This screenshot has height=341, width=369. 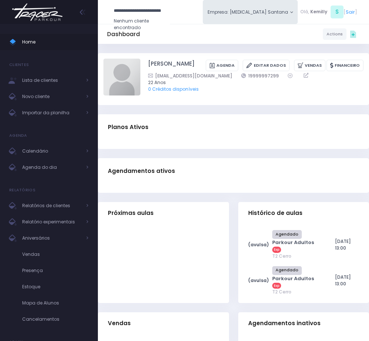 What do you see at coordinates (22, 190) in the screenshot?
I see `h4: Relatórios` at bounding box center [22, 190].